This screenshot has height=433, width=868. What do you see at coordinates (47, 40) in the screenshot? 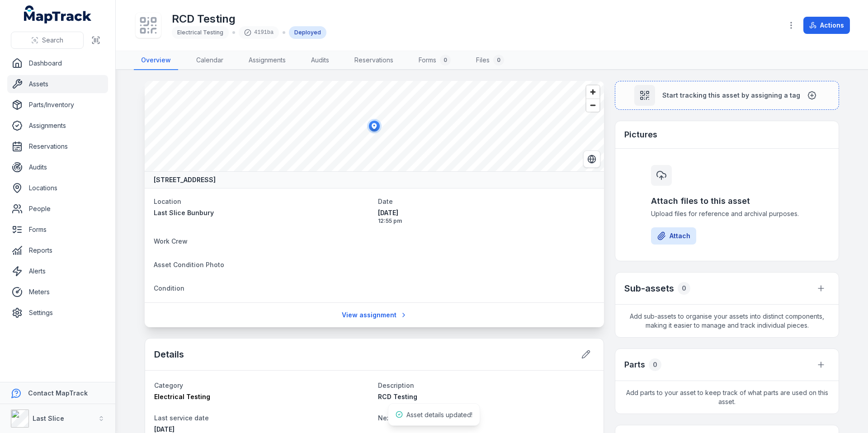
I see `button: Search` at bounding box center [47, 40].